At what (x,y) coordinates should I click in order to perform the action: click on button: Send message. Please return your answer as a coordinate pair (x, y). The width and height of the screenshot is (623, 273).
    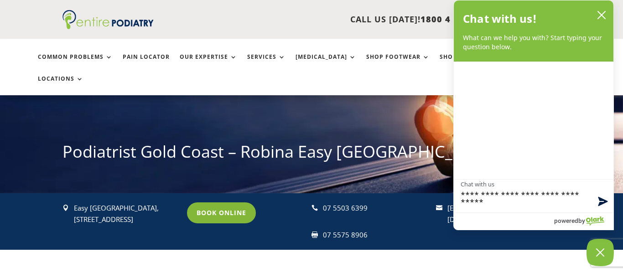
    Looking at the image, I should click on (602, 202).